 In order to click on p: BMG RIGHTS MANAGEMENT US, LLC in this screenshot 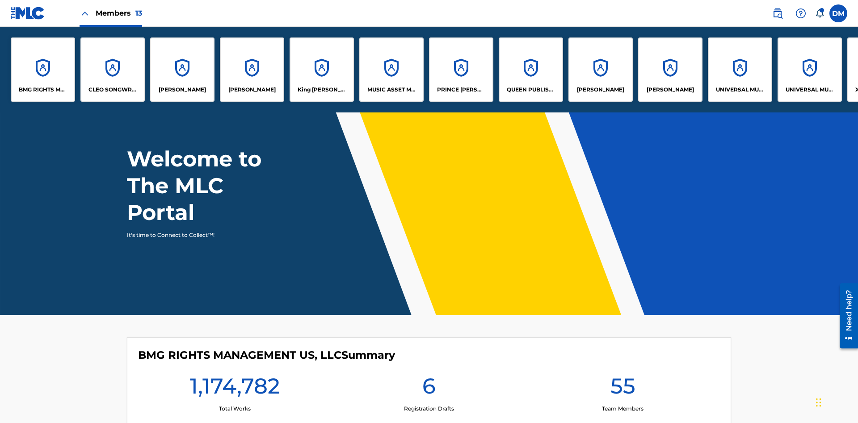, I will do `click(43, 90)`.